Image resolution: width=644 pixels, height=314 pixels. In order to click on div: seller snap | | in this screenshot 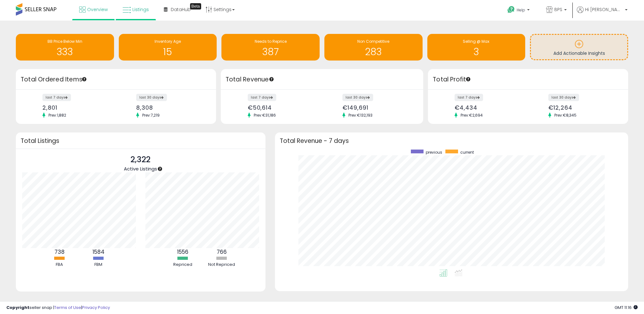, I will do `click(58, 308)`.